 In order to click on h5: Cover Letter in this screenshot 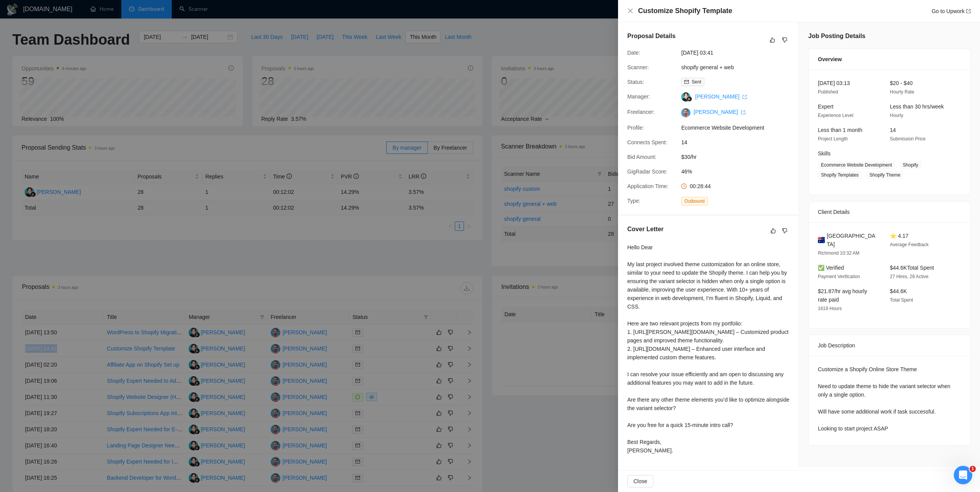, I will do `click(645, 230)`.